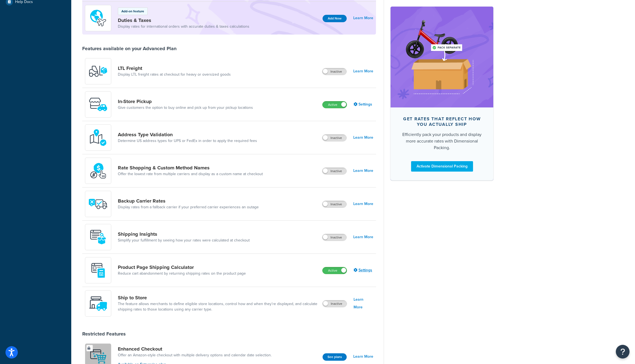  I want to click on button: See plans, so click(335, 357).